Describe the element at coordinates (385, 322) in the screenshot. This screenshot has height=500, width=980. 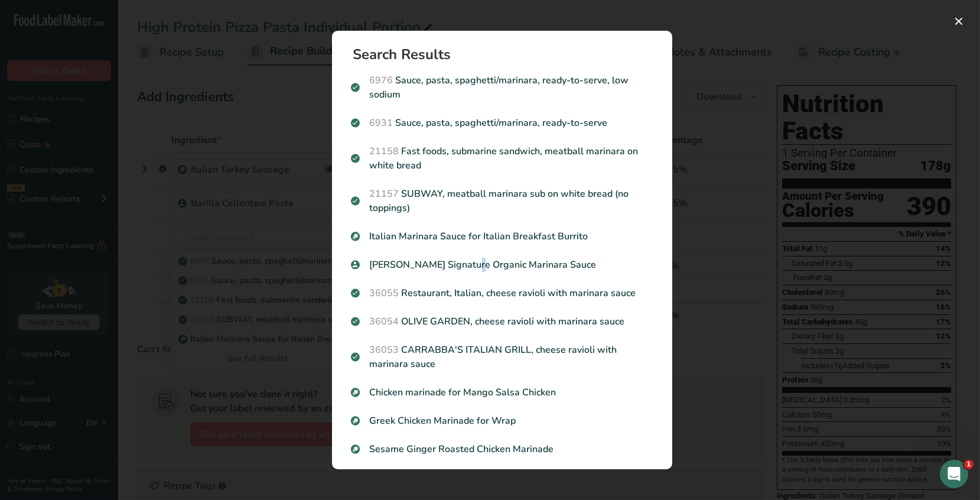
I see `span: 36054` at that location.